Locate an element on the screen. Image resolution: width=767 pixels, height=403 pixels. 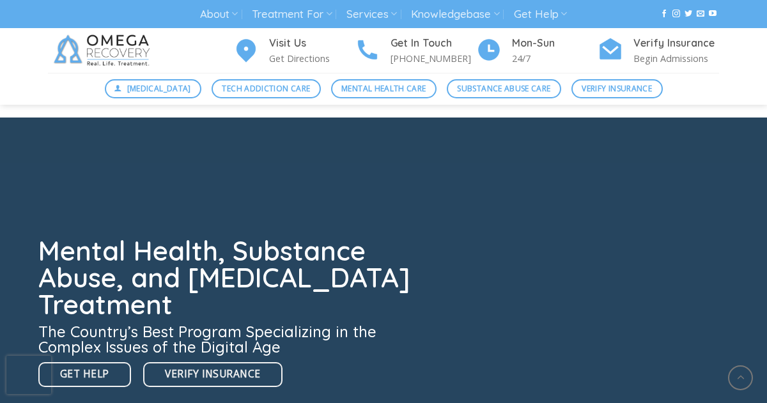
a: Visit Us Get Directions is located at coordinates (294, 50).